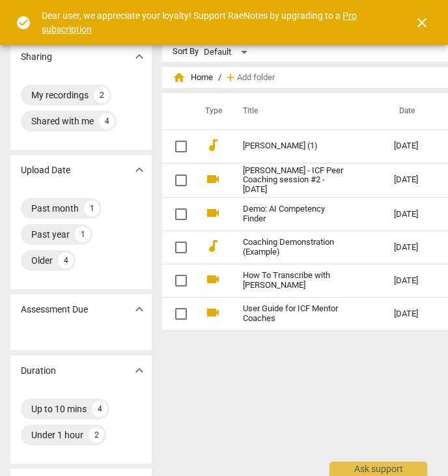 The height and width of the screenshot is (476, 448). What do you see at coordinates (23, 23) in the screenshot?
I see `span: check_circle` at bounding box center [23, 23].